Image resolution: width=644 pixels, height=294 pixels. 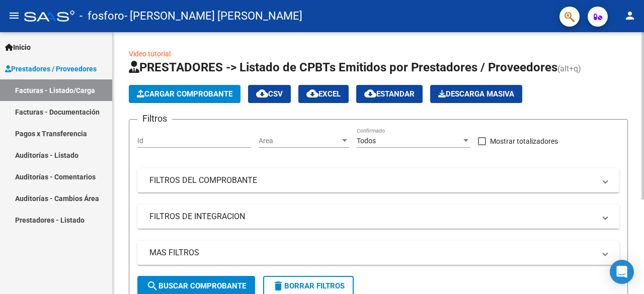 What do you see at coordinates (323, 94) in the screenshot?
I see `button: EXCEL` at bounding box center [323, 94].